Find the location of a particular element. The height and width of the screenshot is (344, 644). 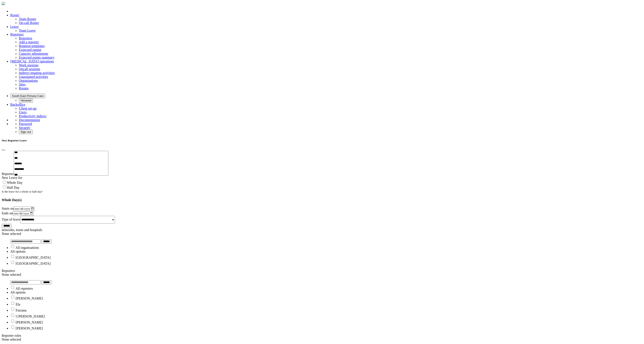

label: Reporter roles is located at coordinates (11, 335).